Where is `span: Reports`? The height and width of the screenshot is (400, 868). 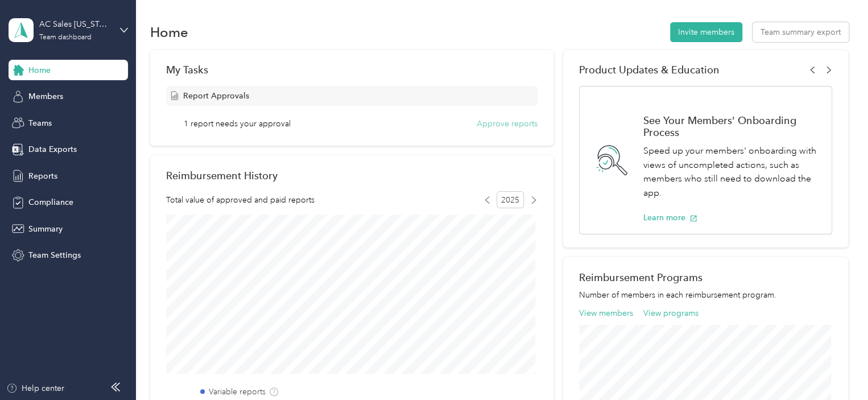 span: Reports is located at coordinates (43, 176).